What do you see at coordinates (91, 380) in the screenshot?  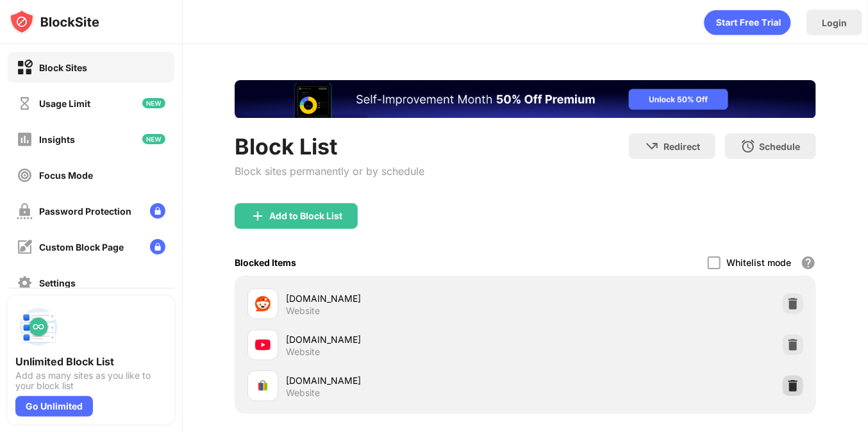 I see `div: Add as many sites as you like to your block list` at bounding box center [91, 380].